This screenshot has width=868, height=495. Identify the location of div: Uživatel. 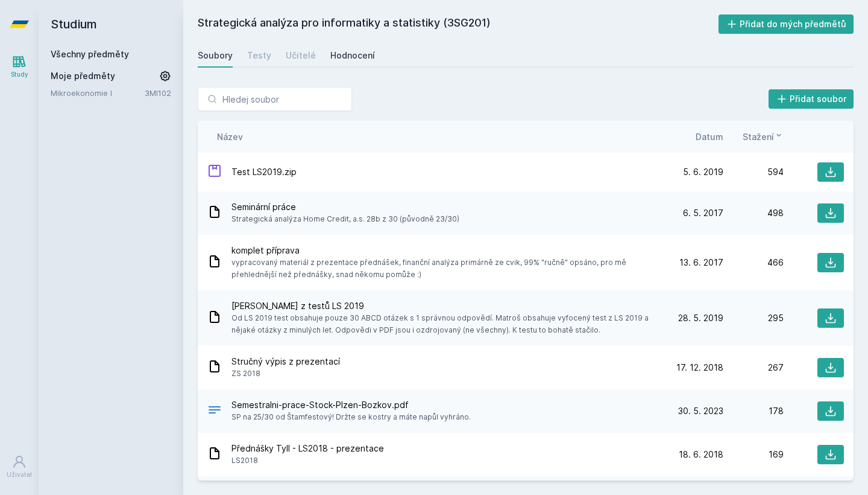
(19, 474).